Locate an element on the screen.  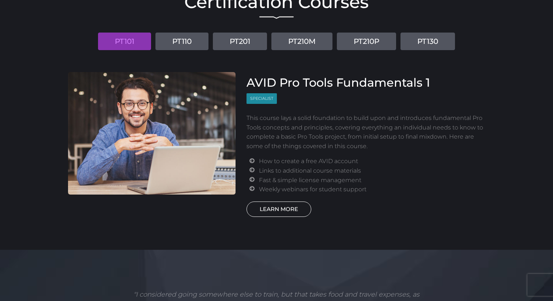
li: How to create a free AVID account is located at coordinates (372, 161).